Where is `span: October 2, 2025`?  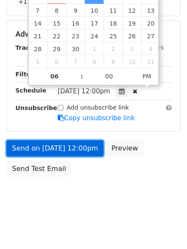 span: October 2, 2025 is located at coordinates (113, 49).